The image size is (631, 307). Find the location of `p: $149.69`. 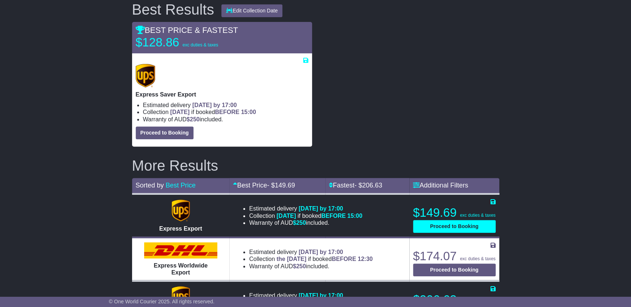

p: $149.69 is located at coordinates (454, 213).